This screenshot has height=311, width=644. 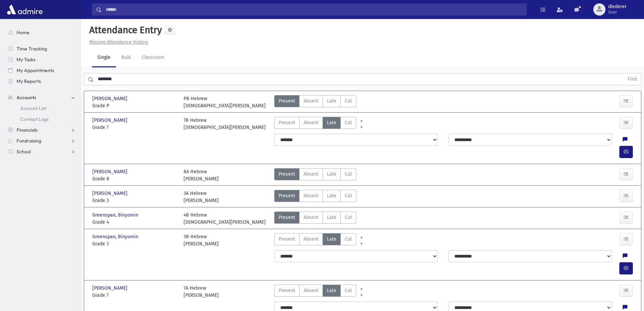 I want to click on span: Contact Logs, so click(x=34, y=119).